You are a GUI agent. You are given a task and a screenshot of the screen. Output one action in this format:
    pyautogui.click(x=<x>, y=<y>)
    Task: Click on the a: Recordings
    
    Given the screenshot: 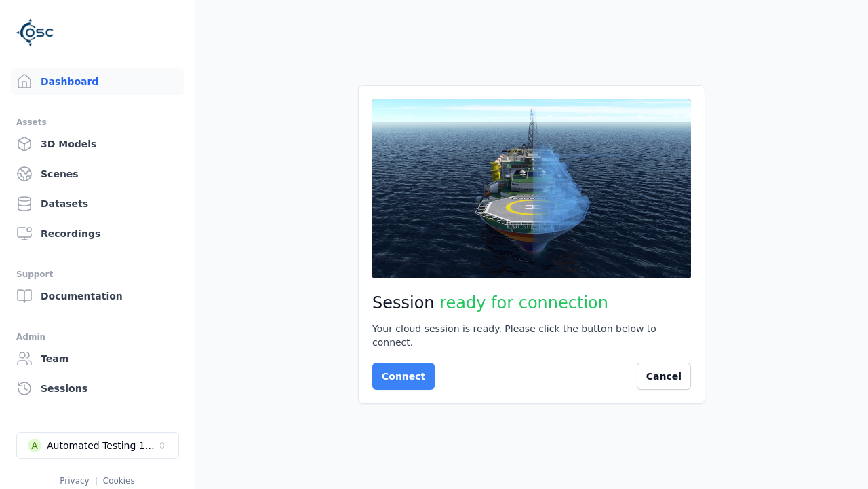 What is the action you would take?
    pyautogui.click(x=97, y=233)
    